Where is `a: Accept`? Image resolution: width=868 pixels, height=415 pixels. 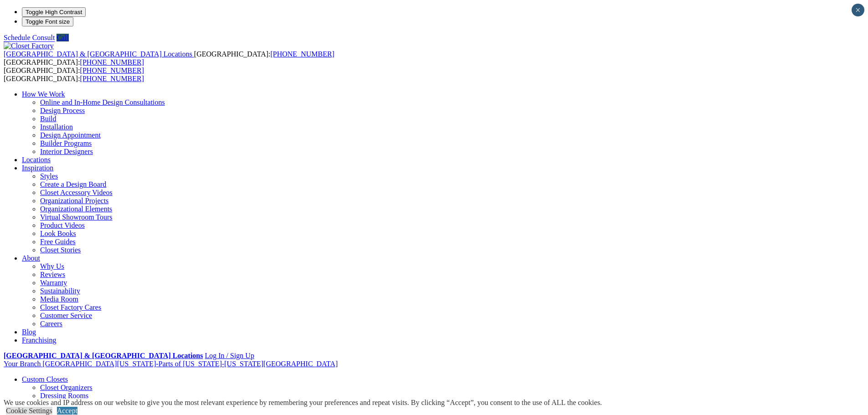 a: Accept is located at coordinates (67, 411).